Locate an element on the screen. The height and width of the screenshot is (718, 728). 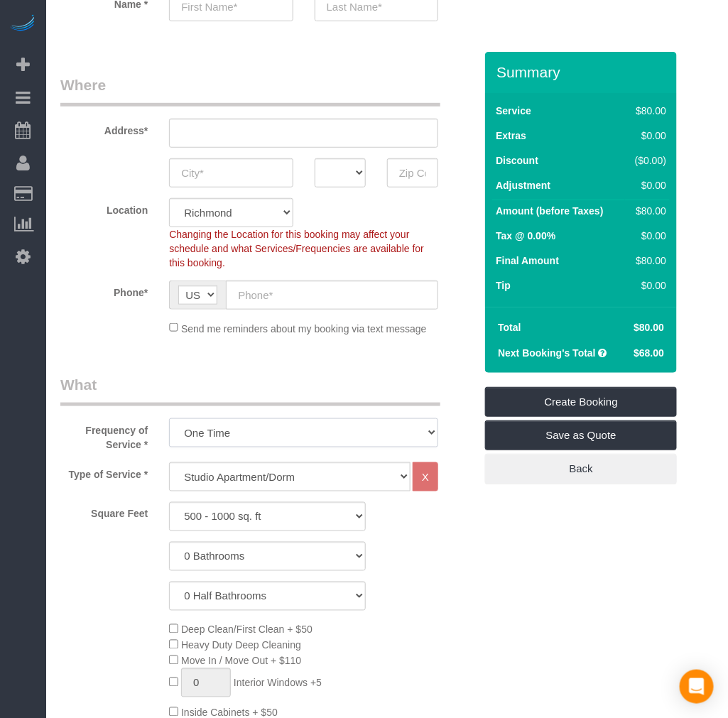
label: Location is located at coordinates (104, 207).